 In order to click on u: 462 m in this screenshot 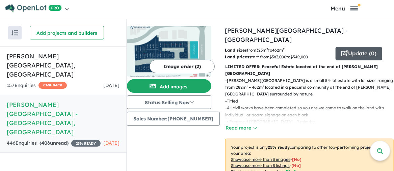, I will do `click(278, 50)`.